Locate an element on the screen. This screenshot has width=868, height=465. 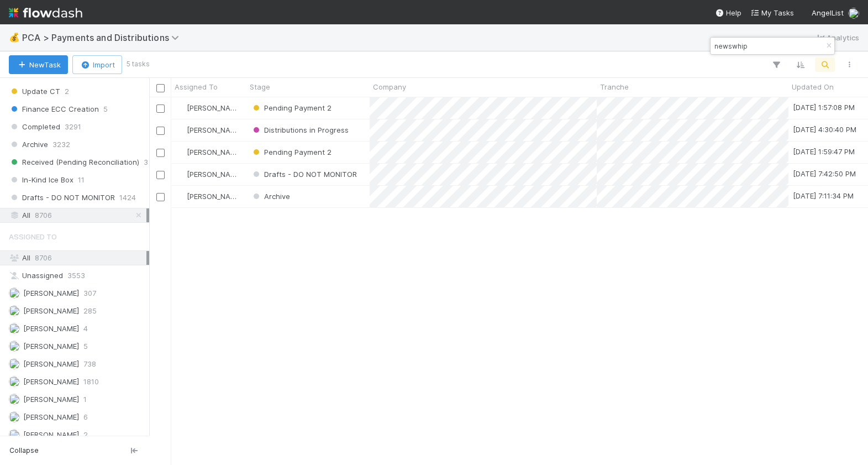
span: PCA > Payments and Distributions is located at coordinates (104, 37).